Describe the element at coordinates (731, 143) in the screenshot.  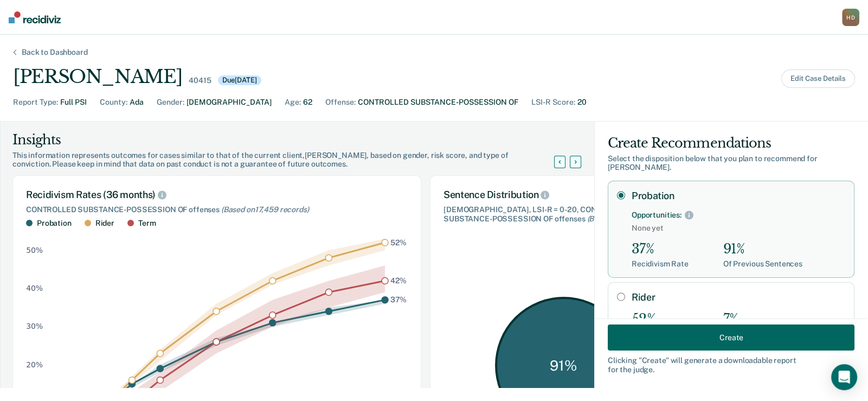
I see `div: Create Recommendations` at that location.